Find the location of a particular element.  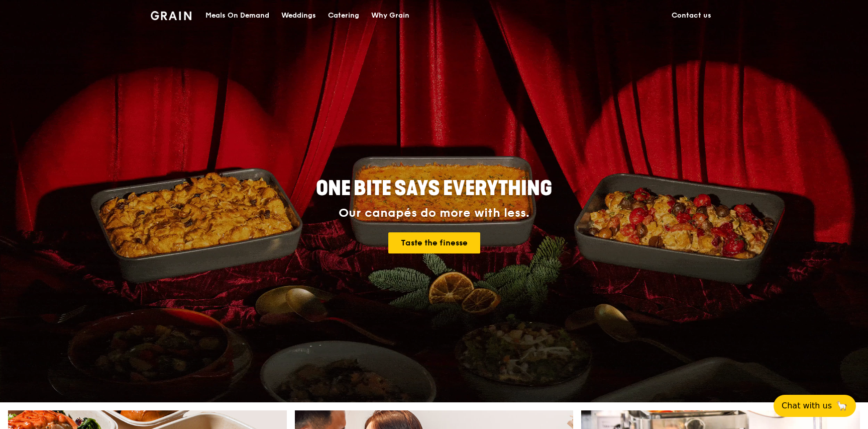

div: Meals On Demand is located at coordinates (237, 16).